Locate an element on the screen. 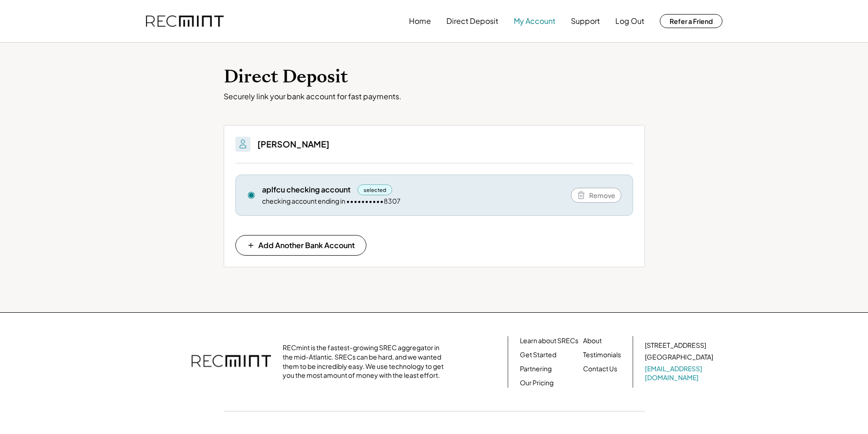 The image size is (868, 434). button: Log Out is located at coordinates (630, 21).